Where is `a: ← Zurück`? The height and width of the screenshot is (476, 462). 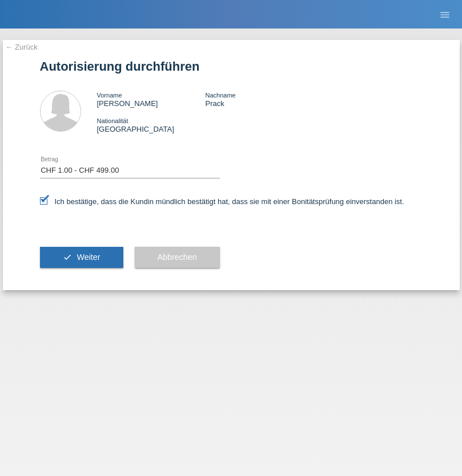 a: ← Zurück is located at coordinates (22, 47).